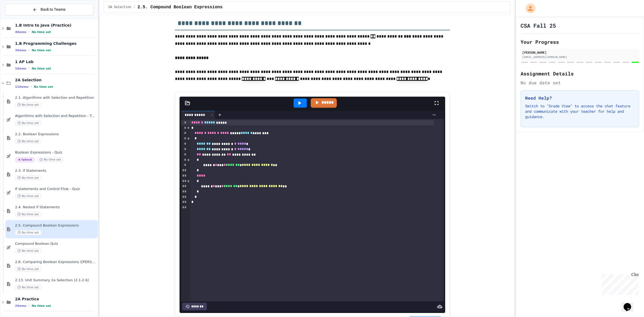  What do you see at coordinates (20, 50) in the screenshot?
I see `span: 3 items` at bounding box center [20, 50].